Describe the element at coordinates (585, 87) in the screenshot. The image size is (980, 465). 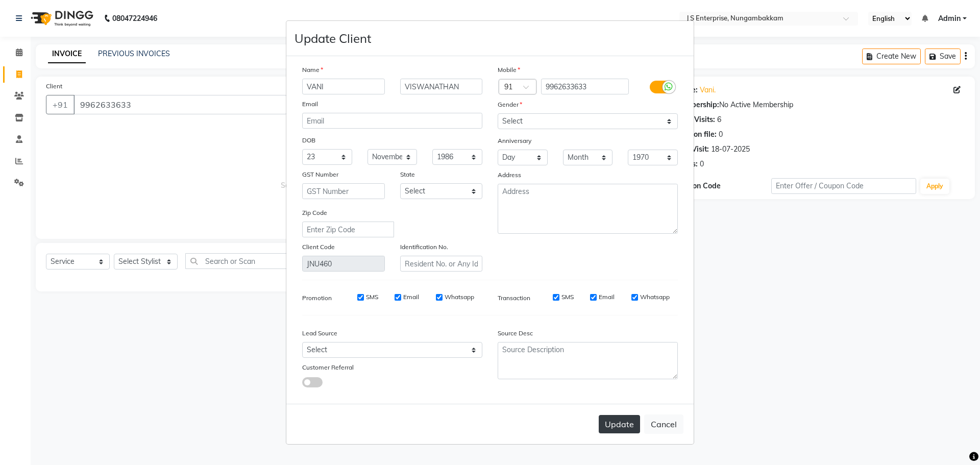
I see `input: Mobile` at that location.